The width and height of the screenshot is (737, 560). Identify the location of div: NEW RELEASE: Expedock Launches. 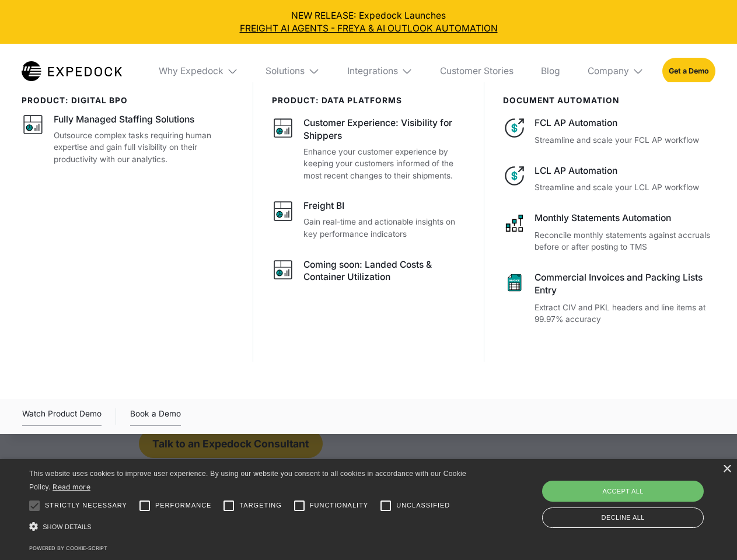
(369, 22).